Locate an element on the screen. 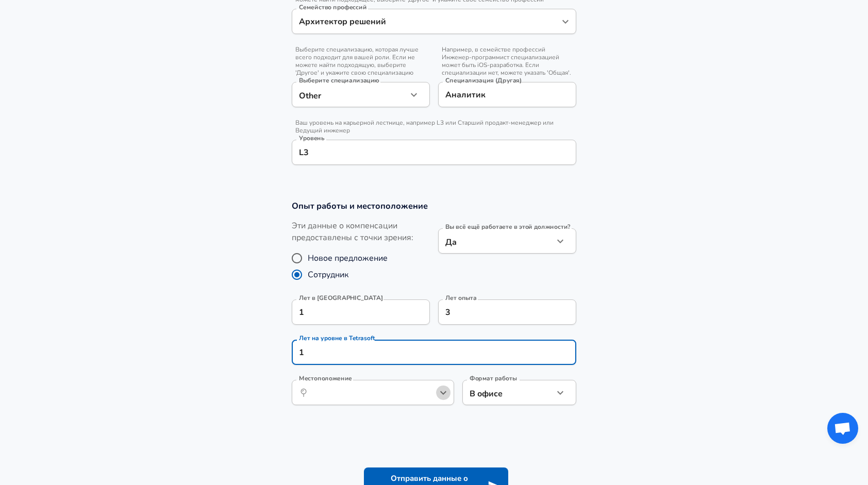 This screenshot has height=485, width=868. span: Сотрудник is located at coordinates (328, 275).